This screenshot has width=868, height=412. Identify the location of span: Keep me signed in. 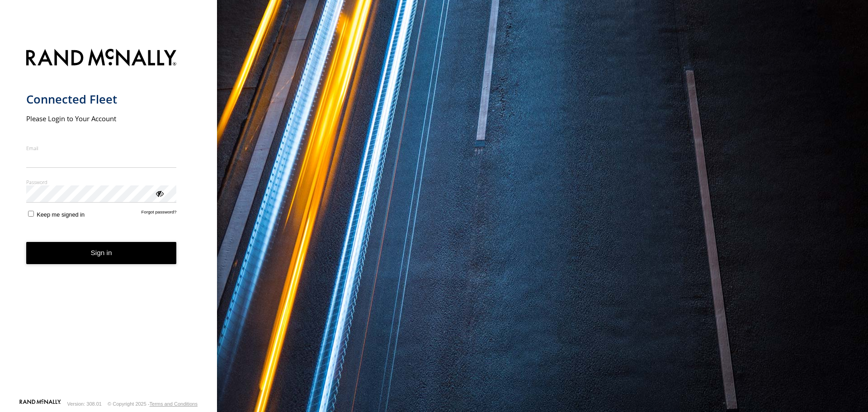
(61, 215).